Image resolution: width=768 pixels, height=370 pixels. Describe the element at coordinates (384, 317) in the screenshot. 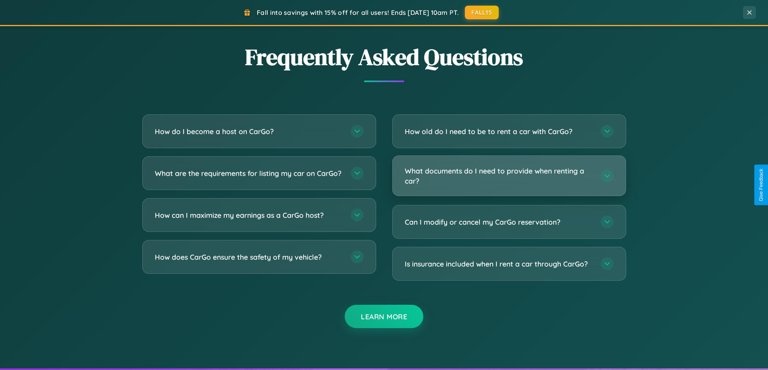

I see `button: Learn More` at that location.